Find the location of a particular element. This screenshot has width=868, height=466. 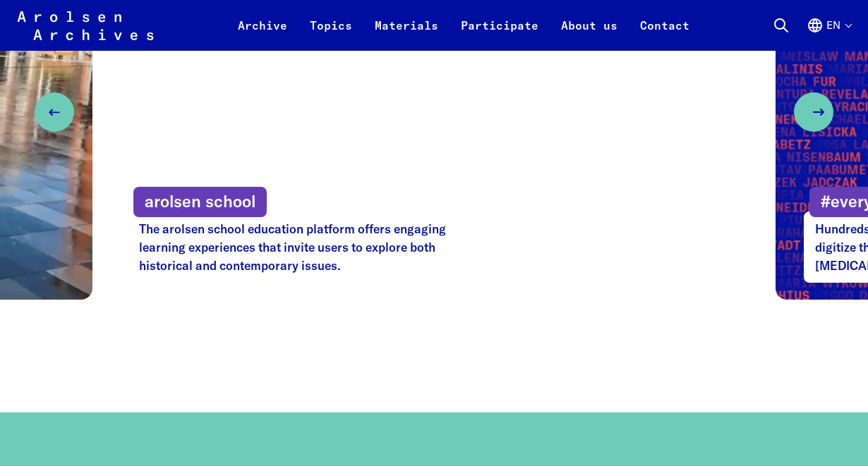

button: Next slide is located at coordinates (814, 112).